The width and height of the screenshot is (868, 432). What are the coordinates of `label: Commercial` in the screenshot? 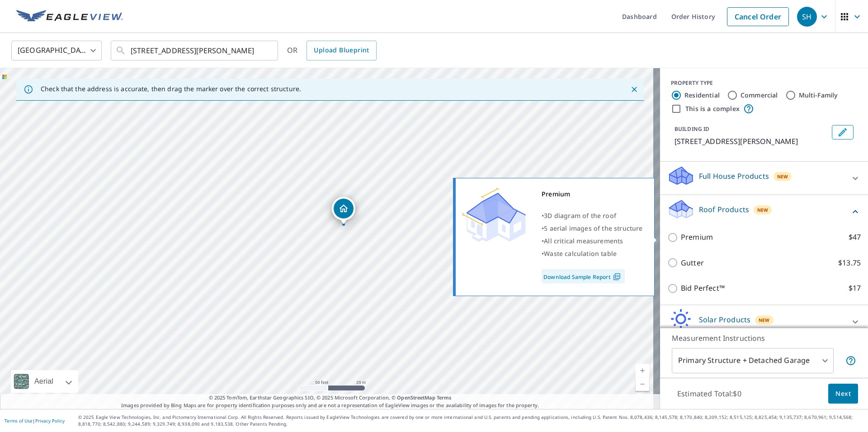 It's located at (759, 96).